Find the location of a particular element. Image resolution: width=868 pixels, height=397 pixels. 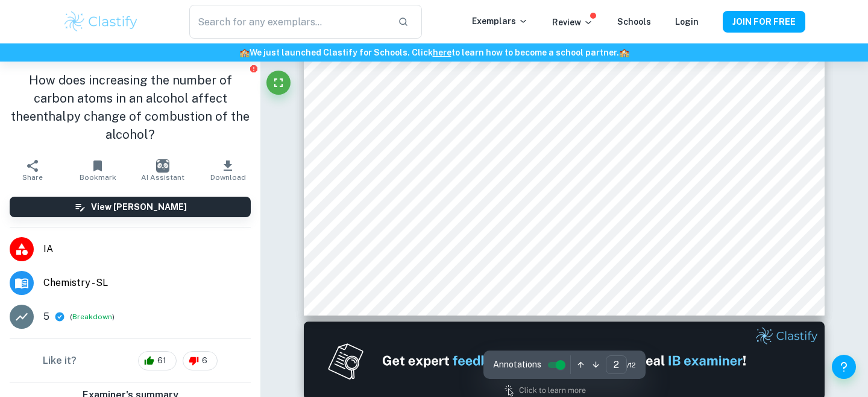

button: Report issue is located at coordinates (253, 68).